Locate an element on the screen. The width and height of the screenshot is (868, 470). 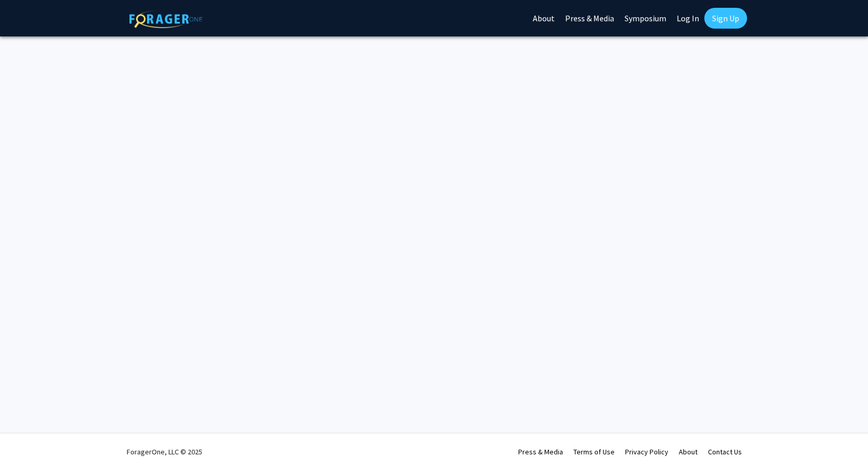
a: About is located at coordinates (688, 452).